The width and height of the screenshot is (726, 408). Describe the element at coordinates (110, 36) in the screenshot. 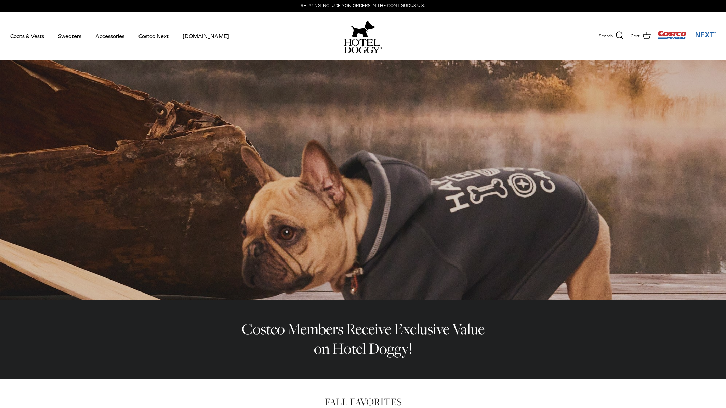

I see `a: Accessories` at that location.